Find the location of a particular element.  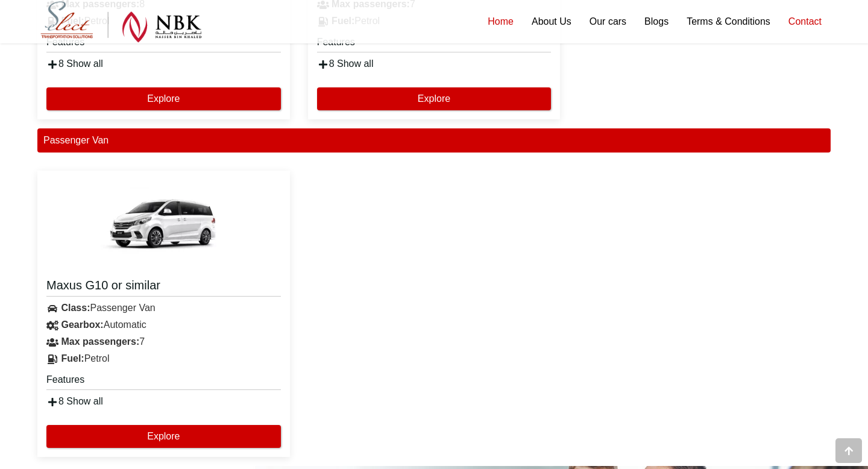

img: Select Rent a Car is located at coordinates (121, 22).